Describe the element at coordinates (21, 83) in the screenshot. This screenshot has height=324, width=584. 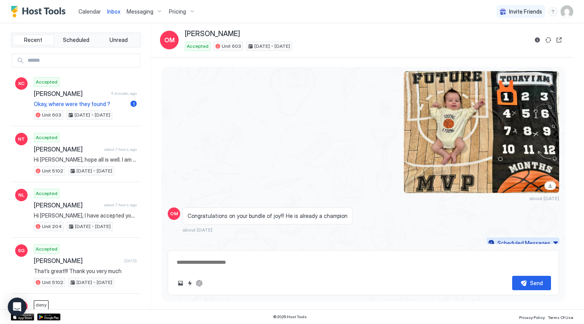
I see `span: KC` at that location.